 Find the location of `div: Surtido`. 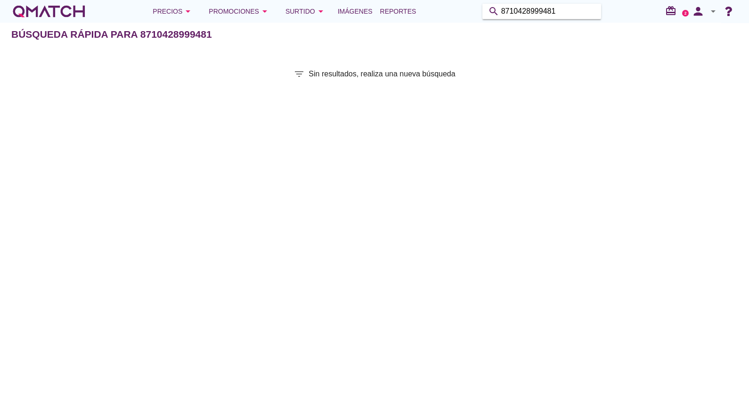

div: Surtido is located at coordinates (306, 11).